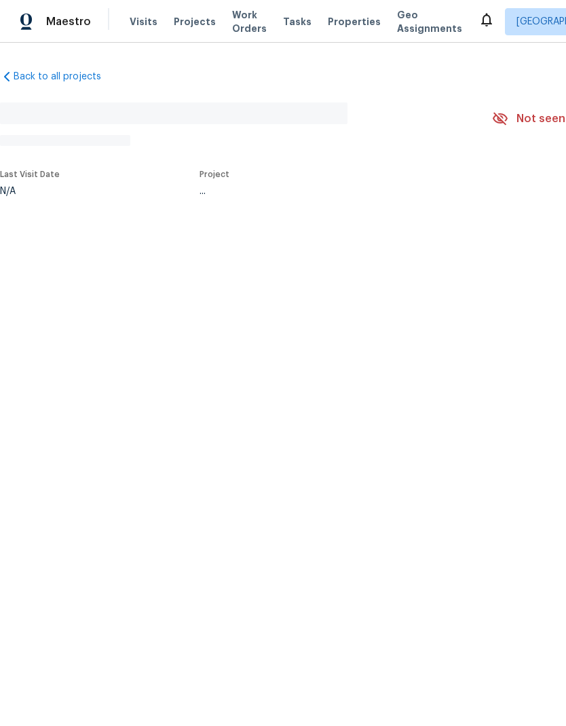 This screenshot has height=726, width=566. Describe the element at coordinates (429, 22) in the screenshot. I see `span: Geo Assignments` at that location.